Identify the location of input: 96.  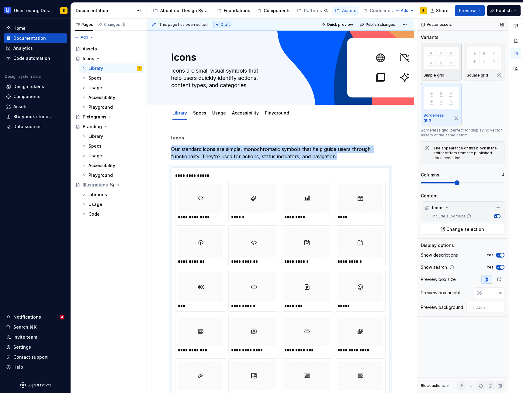
(486, 293).